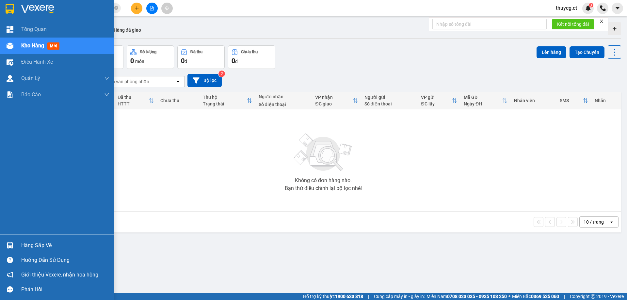 The height and width of the screenshot is (300, 627). I want to click on strong: 0708 023 035 - 0935 103 250, so click(476, 296).